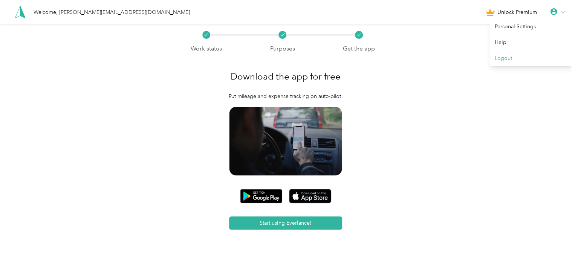 The image size is (575, 262). What do you see at coordinates (283, 49) in the screenshot?
I see `p: Purposes` at bounding box center [283, 49].